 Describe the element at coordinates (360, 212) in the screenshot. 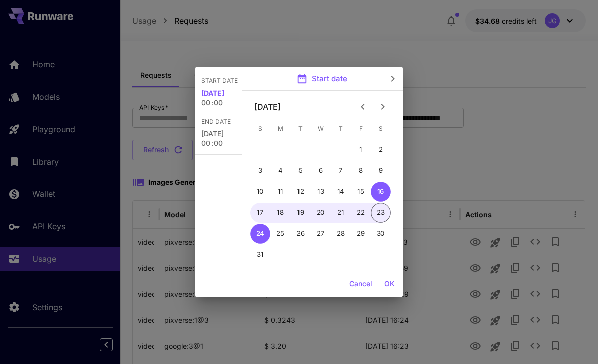

I see `button: 22` at that location.